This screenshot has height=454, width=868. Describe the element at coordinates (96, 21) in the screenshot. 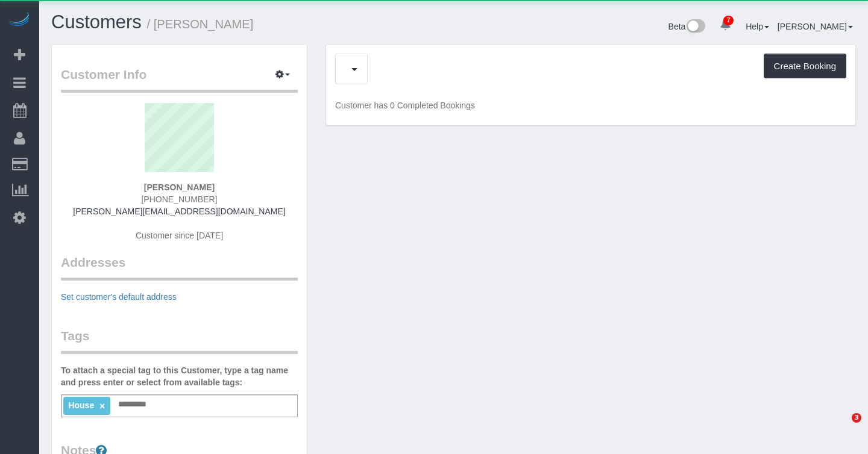

I see `a: Customers` at that location.